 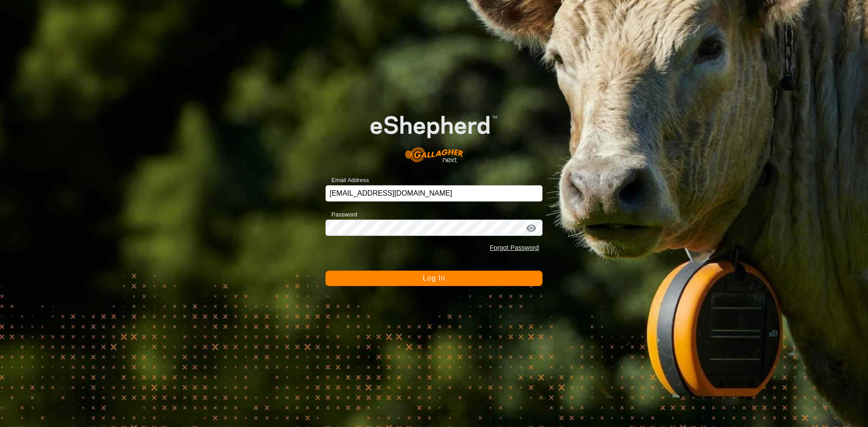 I want to click on label: Password, so click(x=341, y=215).